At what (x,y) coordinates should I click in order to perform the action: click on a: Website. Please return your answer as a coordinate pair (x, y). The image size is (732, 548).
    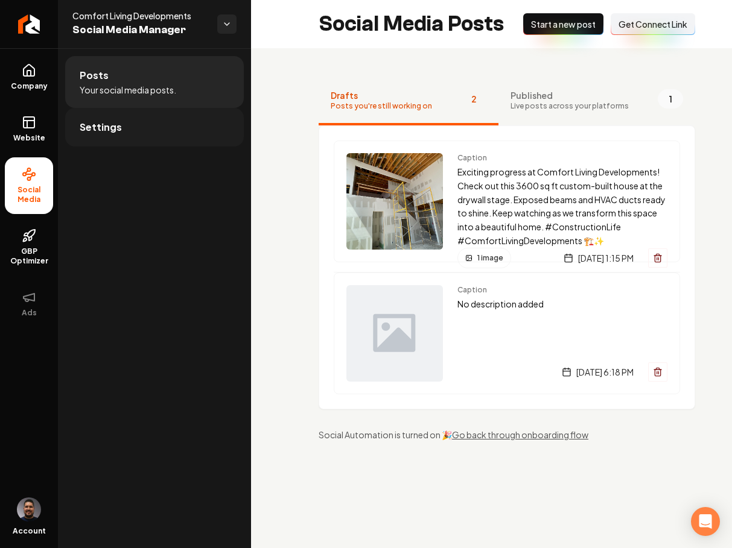
    Looking at the image, I should click on (29, 129).